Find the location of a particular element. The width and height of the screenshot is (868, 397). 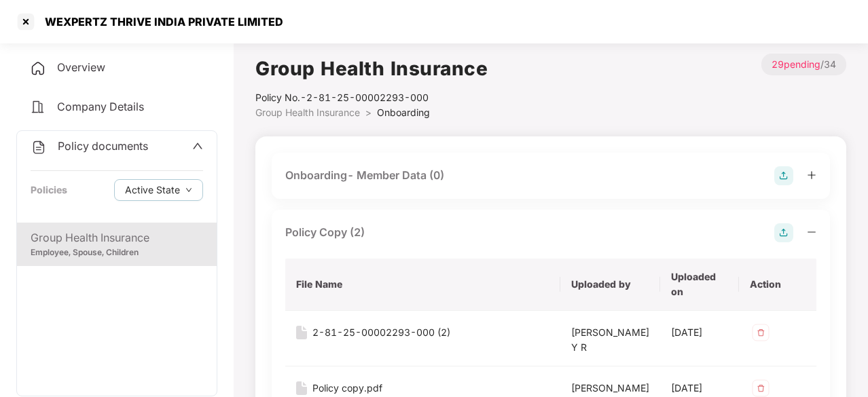

span: Onboarding is located at coordinates (403, 112).